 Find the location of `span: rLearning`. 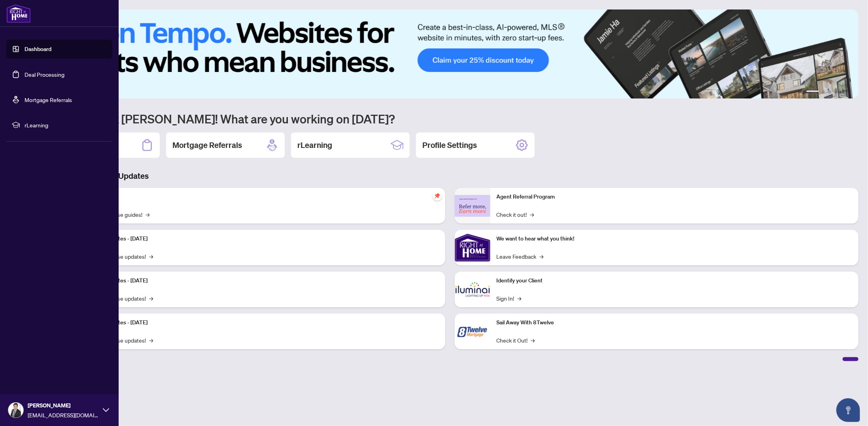

span: rLearning is located at coordinates (66, 125).